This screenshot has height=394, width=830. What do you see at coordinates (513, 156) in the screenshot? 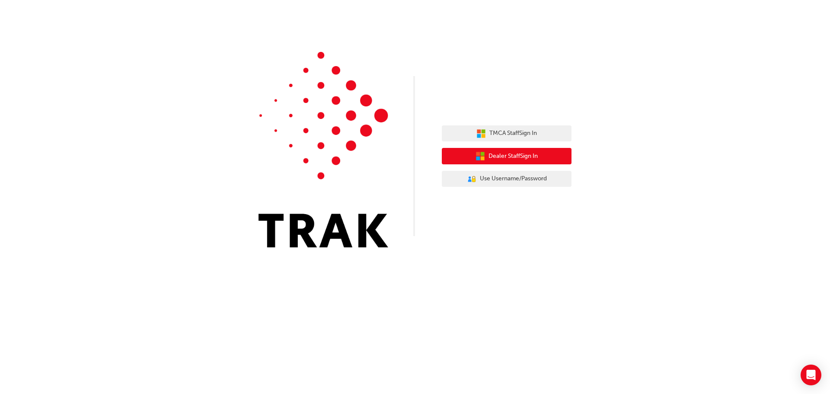
I see `span: Dealer Staff Sign In` at bounding box center [513, 156].